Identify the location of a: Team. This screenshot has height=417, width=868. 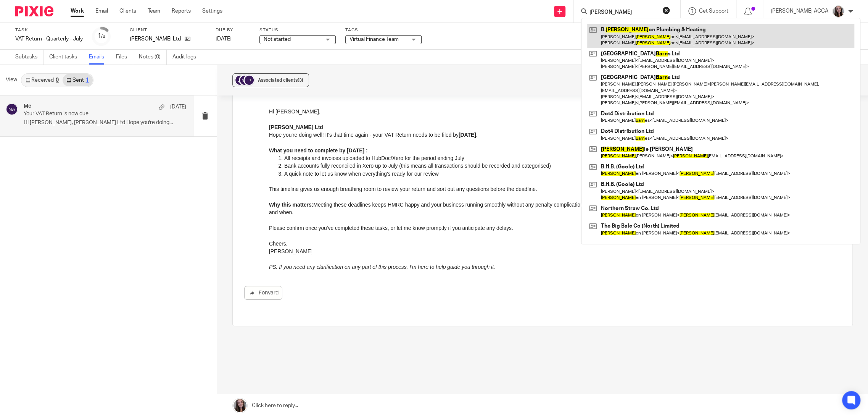
(154, 11).